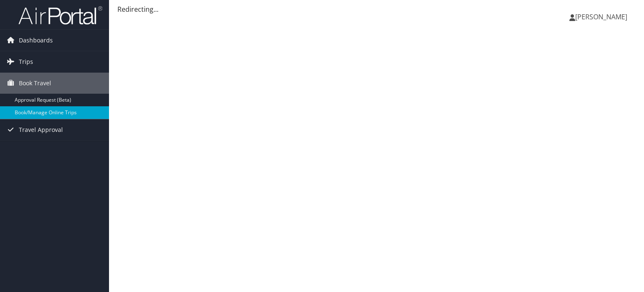 The image size is (644, 292). What do you see at coordinates (26, 62) in the screenshot?
I see `span: Trips` at bounding box center [26, 62].